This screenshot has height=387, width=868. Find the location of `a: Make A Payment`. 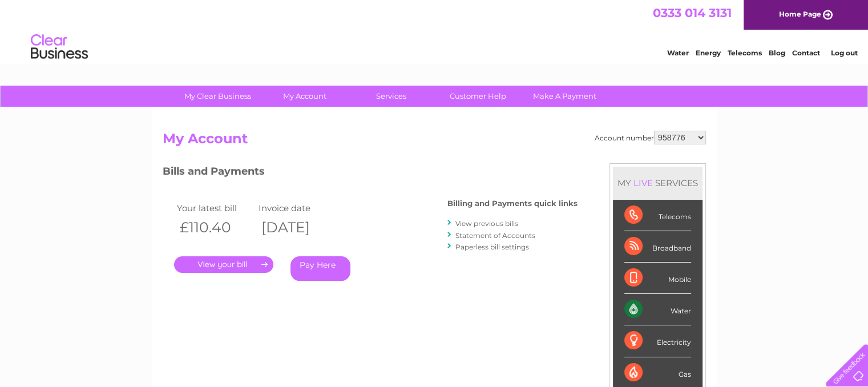

a: Make A Payment is located at coordinates (565, 96).